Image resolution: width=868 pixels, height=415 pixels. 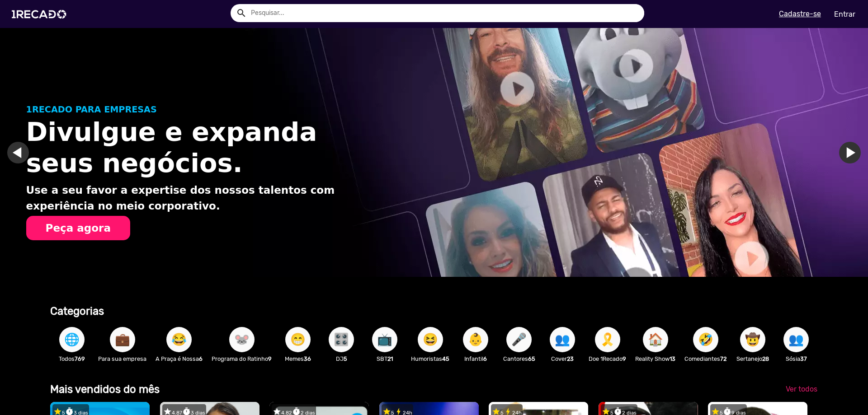 I want to click on b: 5, so click(x=345, y=359).